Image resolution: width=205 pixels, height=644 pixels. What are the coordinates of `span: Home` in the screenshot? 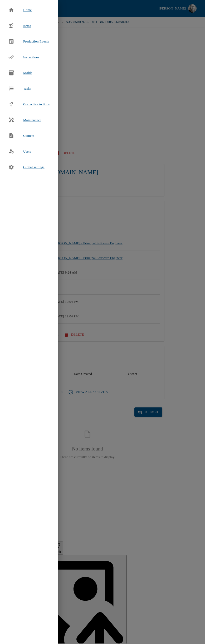 It's located at (27, 10).